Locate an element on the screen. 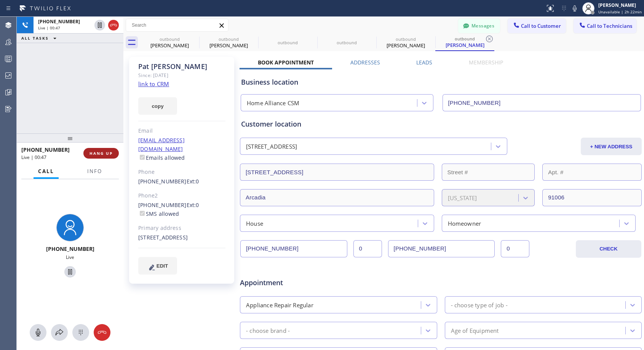 This screenshot has width=644, height=350. input: Emails allowed is located at coordinates (142, 157).